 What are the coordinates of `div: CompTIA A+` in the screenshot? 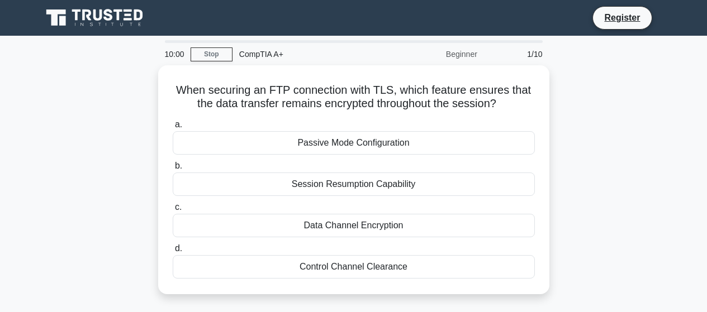 It's located at (309, 54).